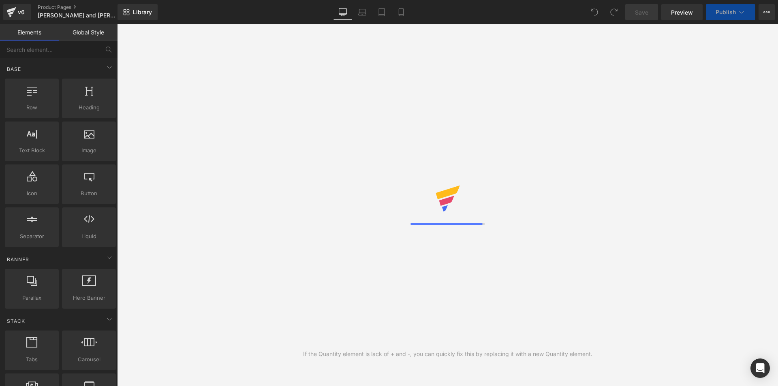 This screenshot has height=386, width=778. I want to click on span: Save, so click(641, 12).